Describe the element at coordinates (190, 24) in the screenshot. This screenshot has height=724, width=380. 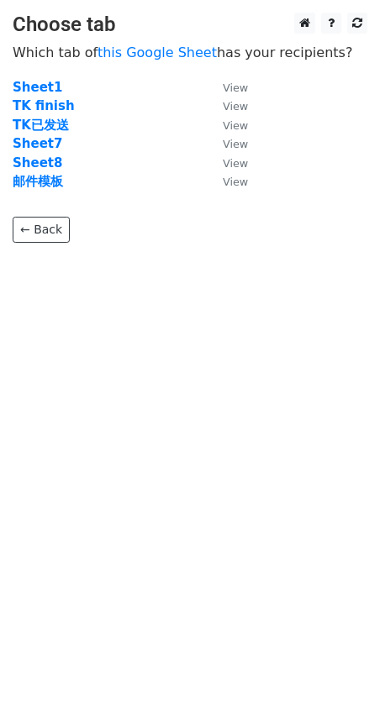
I see `h3: Choose tab` at that location.